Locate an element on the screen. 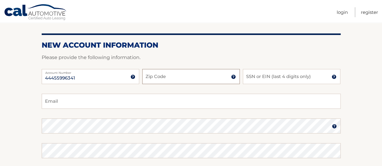 The height and width of the screenshot is (166, 382). a: Register is located at coordinates (369, 12).